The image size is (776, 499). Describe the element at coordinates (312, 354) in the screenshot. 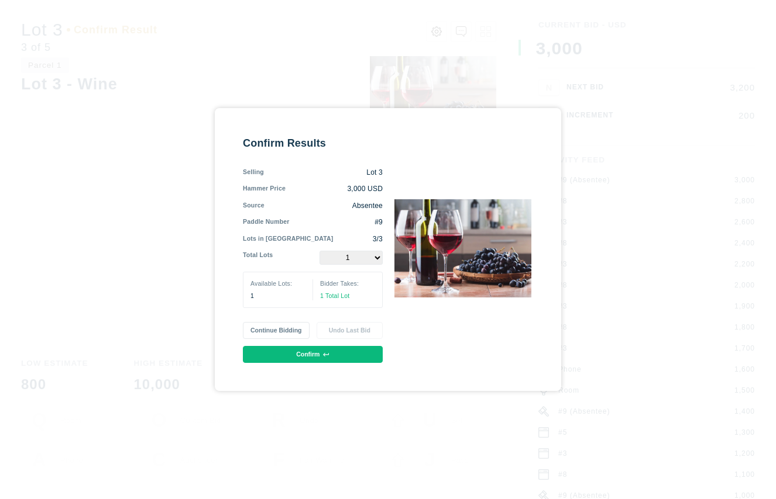

I see `button: Confirm` at that location.